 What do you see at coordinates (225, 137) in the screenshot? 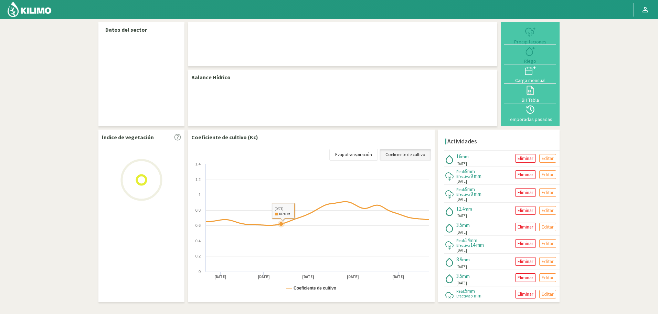
I see `p: Coeficiente de cultivo (Kc)` at bounding box center [225, 137].